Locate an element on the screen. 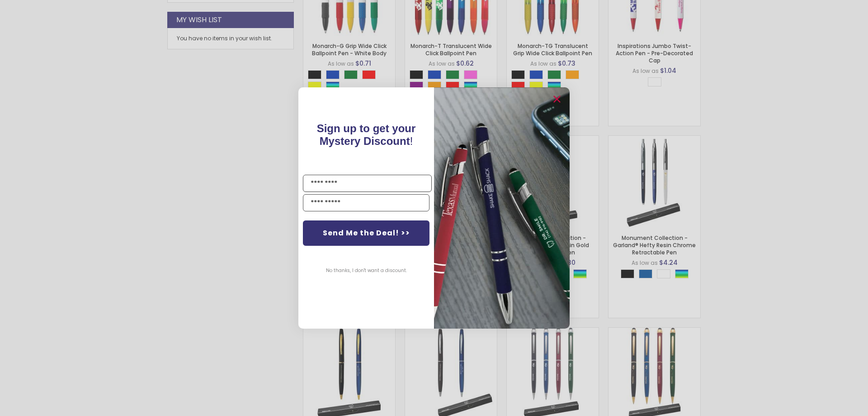 The width and height of the screenshot is (868, 416). button: No thanks, I don't want a discount. is located at coordinates (366, 270).